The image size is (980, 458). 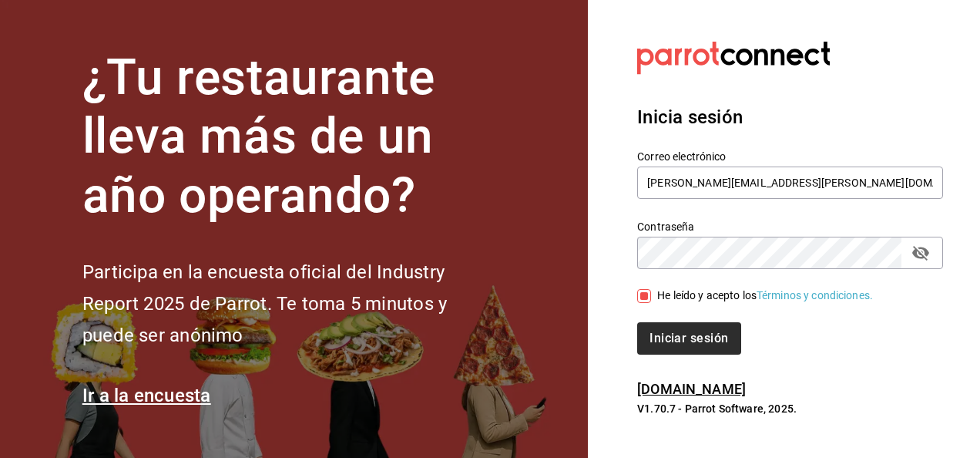 I want to click on button: Iniciar sesión, so click(x=689, y=339).